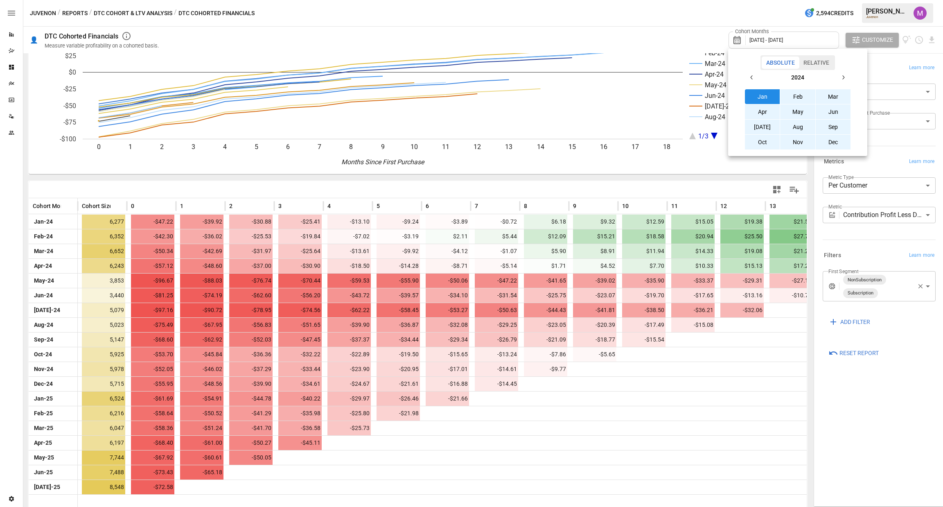  Describe the element at coordinates (834, 97) in the screenshot. I see `button: Mar` at that location.